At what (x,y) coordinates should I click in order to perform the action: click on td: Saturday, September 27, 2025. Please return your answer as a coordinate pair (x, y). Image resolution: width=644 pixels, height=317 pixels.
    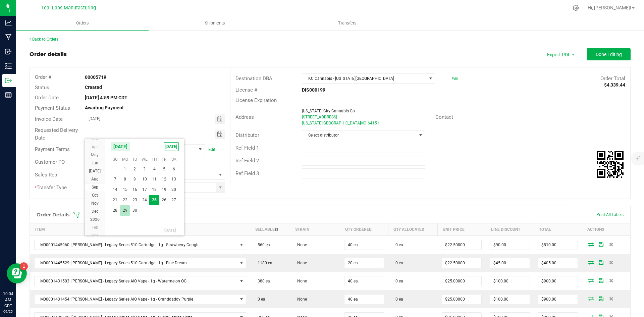
    Looking at the image, I should click on (174, 200).